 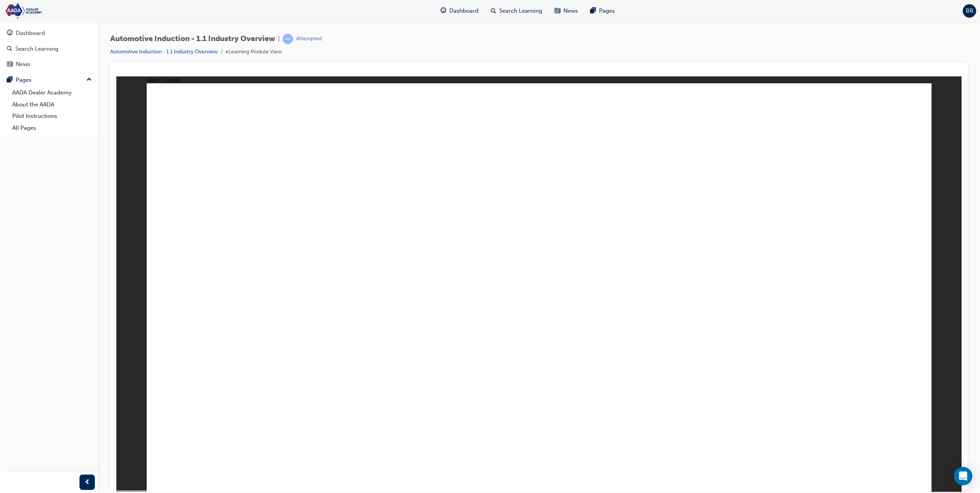 What do you see at coordinates (89, 80) in the screenshot?
I see `span: up-icon` at bounding box center [89, 80].